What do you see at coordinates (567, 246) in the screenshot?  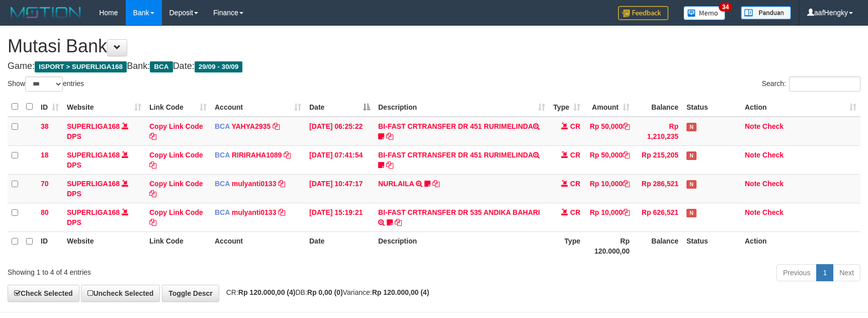 I see `th: Type` at bounding box center [567, 246].